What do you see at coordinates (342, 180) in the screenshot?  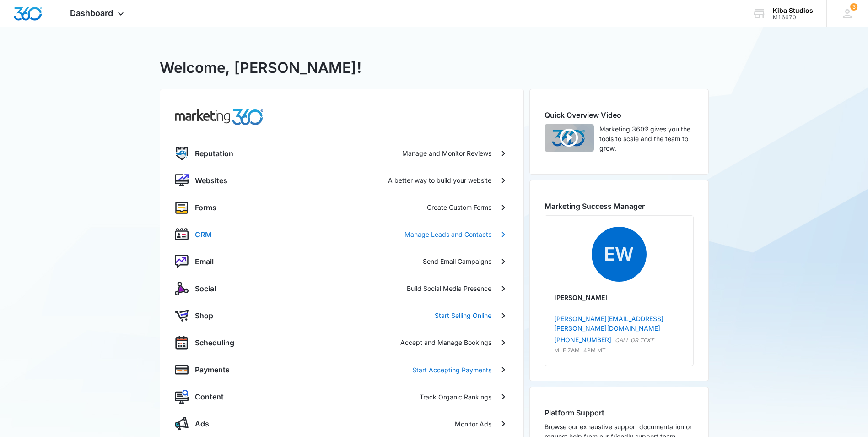 I see `a: websiteWebsitesA better way to build your website` at bounding box center [342, 180].